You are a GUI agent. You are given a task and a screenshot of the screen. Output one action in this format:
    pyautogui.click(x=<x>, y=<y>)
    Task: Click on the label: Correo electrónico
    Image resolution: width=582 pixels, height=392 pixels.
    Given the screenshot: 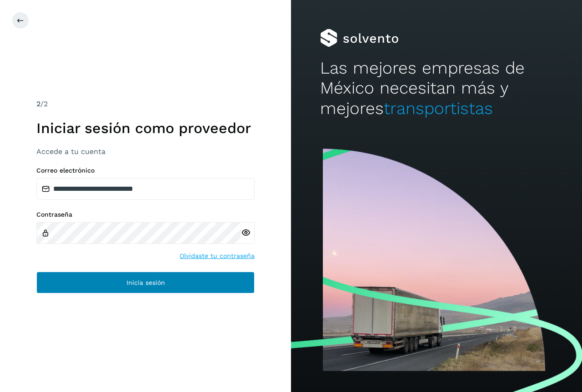 What is the action you would take?
    pyautogui.click(x=146, y=170)
    